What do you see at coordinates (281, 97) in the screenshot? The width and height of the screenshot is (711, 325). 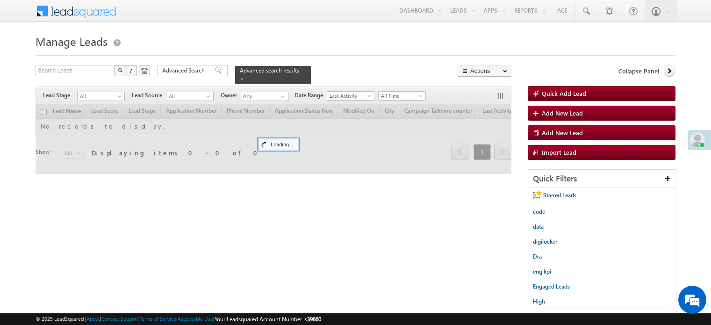 I see `a: Show All Items` at bounding box center [281, 97].